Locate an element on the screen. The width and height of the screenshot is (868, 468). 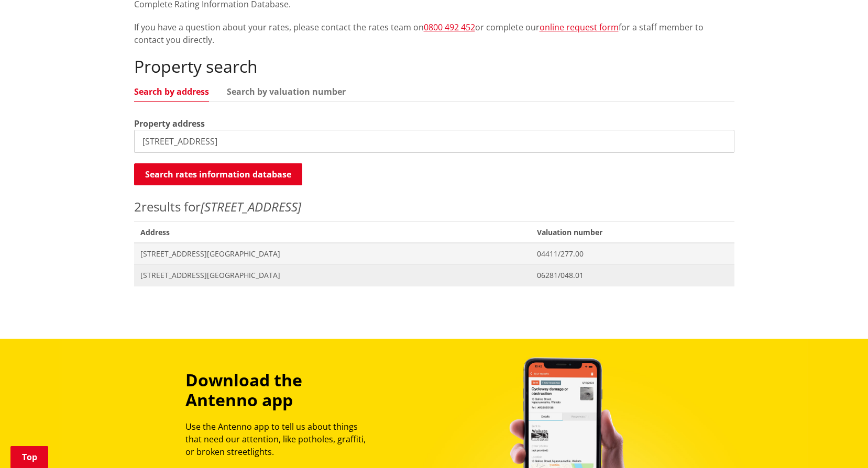
span: 2 is located at coordinates (137, 206).